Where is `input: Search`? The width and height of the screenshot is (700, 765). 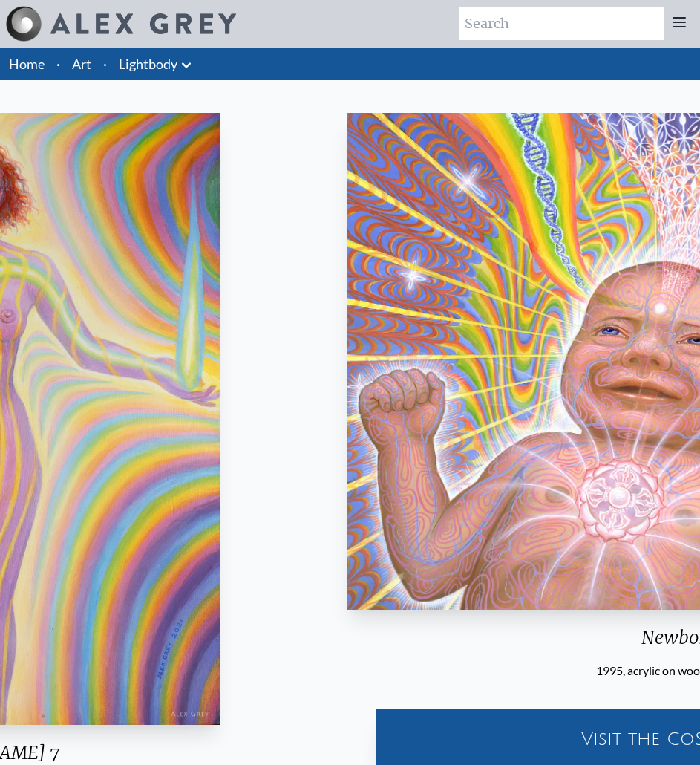
input: Search is located at coordinates (561, 23).